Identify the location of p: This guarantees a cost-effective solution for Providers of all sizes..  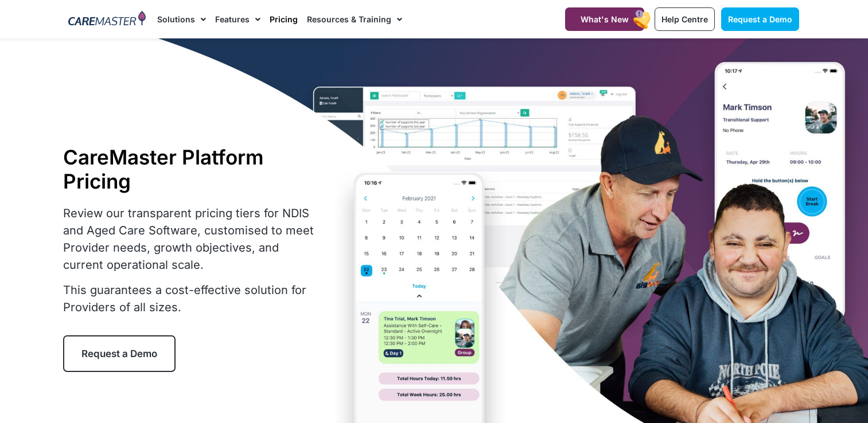
(192, 299).